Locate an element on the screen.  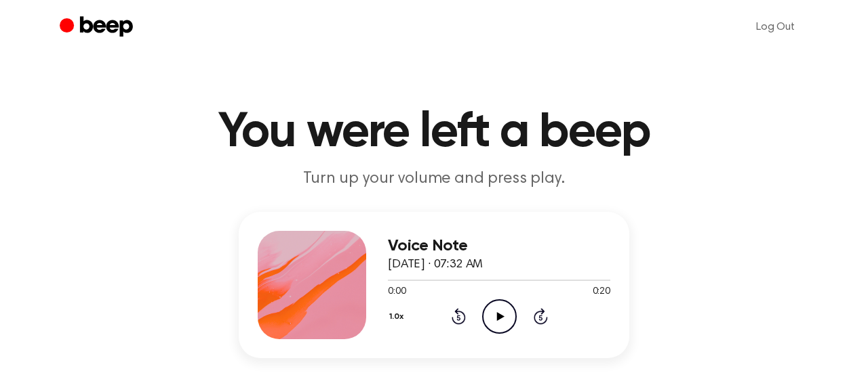
button: 1.0x is located at coordinates (399, 317).